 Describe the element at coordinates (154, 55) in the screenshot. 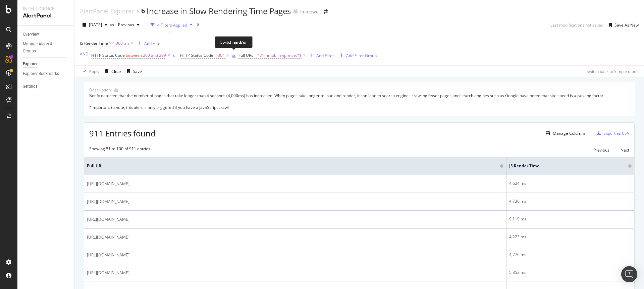

I see `span: 200 and 299` at that location.